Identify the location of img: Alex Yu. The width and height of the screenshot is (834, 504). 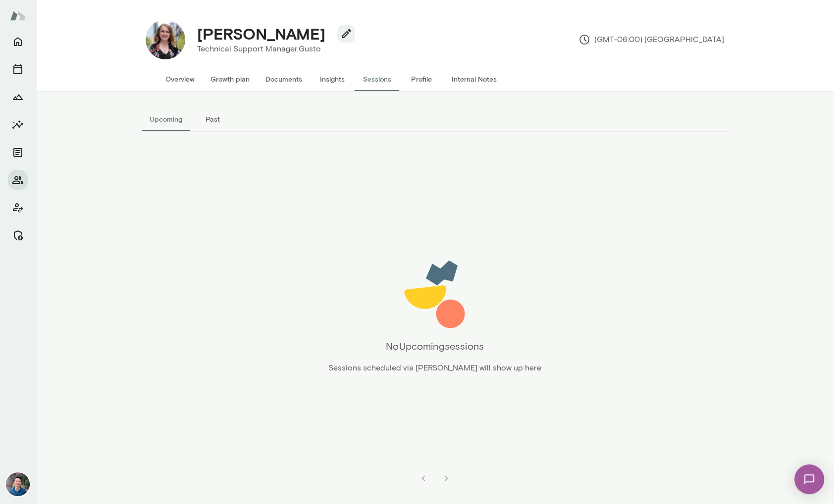
(18, 485).